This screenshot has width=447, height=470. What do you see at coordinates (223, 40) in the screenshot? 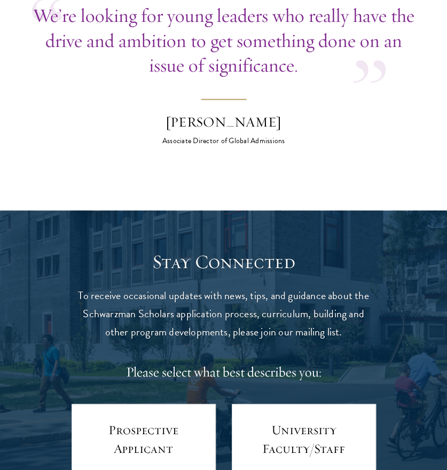
I see `p: We’re looking for young leaders who really have the drive and ambition to get something done on a...` at bounding box center [223, 40].